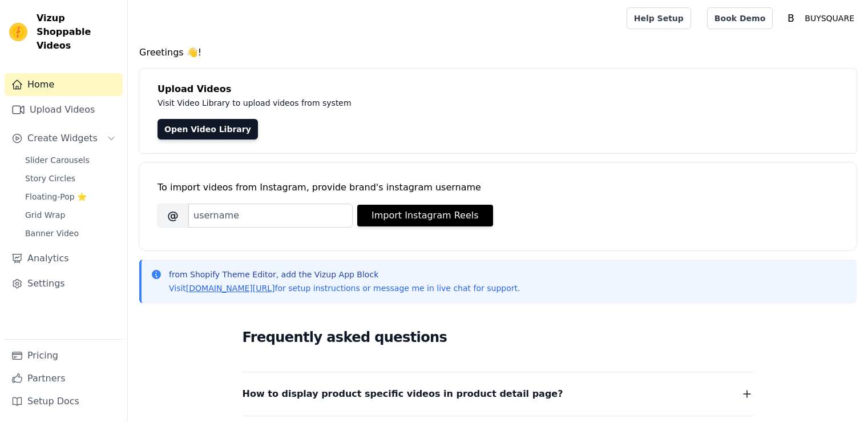  What do you see at coordinates (63, 85) in the screenshot?
I see `a: Home` at bounding box center [63, 85].